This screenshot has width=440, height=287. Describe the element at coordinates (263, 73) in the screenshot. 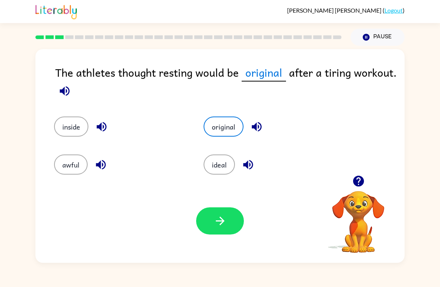

I see `span: original` at that location.